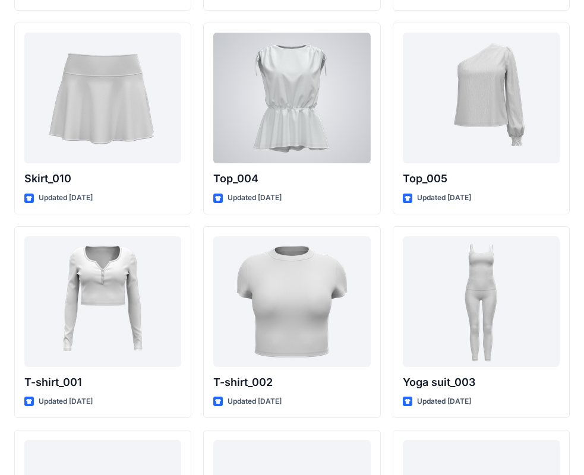 This screenshot has height=475, width=584. What do you see at coordinates (292, 383) in the screenshot?
I see `p: T-shirt_002` at bounding box center [292, 383].